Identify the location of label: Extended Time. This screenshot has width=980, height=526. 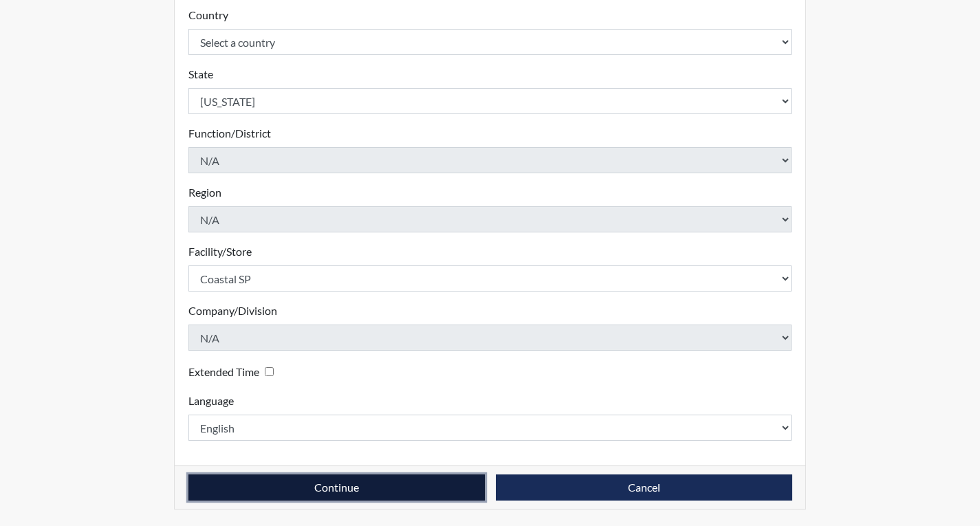
(224, 372).